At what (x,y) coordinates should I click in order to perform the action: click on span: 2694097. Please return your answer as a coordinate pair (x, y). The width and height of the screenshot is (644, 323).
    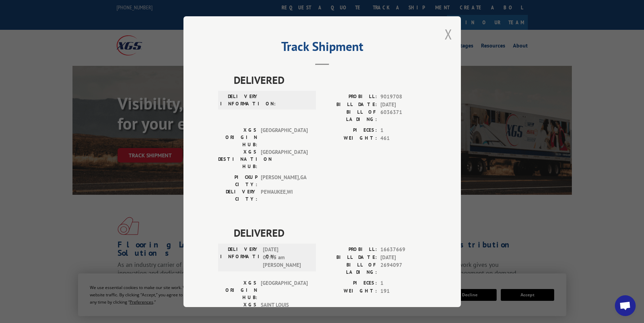
    Looking at the image, I should click on (403, 269).